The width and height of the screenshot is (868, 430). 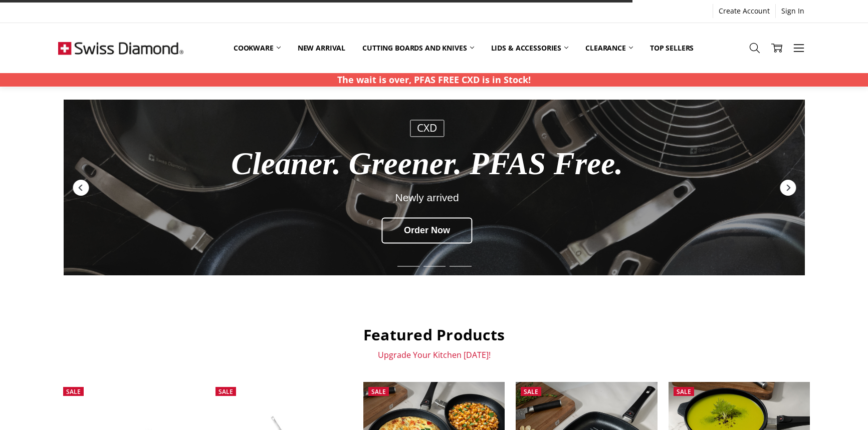 What do you see at coordinates (434, 187) in the screenshot?
I see `a: Redirect to https://swissdiamond.com.au/cookware/shop-by-collection/cxd/` at bounding box center [434, 187].